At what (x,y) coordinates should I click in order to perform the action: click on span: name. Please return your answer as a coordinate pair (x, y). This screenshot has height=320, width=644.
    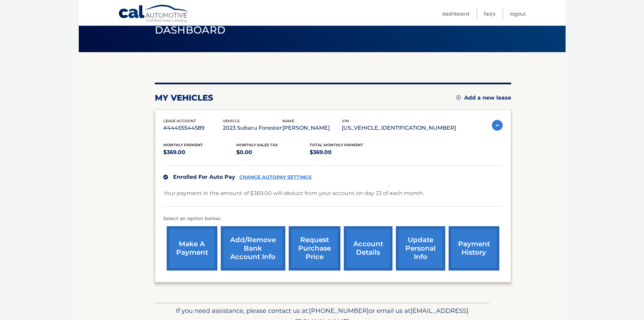
    Looking at the image, I should click on (288, 120).